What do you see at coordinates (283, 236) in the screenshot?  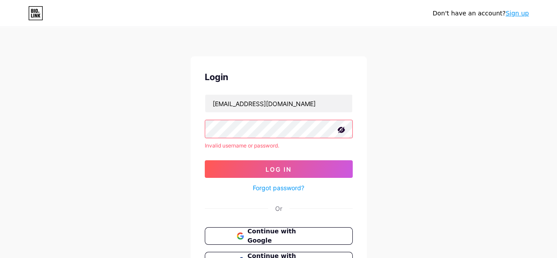 I see `span: Continue with Google` at bounding box center [283, 236].